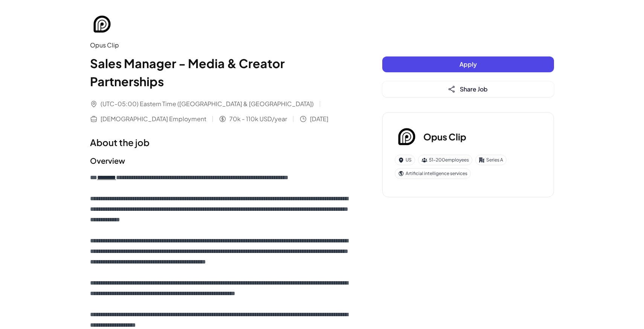 The height and width of the screenshot is (329, 644). What do you see at coordinates (445, 160) in the screenshot?
I see `div: 51-200 employees` at bounding box center [445, 160].